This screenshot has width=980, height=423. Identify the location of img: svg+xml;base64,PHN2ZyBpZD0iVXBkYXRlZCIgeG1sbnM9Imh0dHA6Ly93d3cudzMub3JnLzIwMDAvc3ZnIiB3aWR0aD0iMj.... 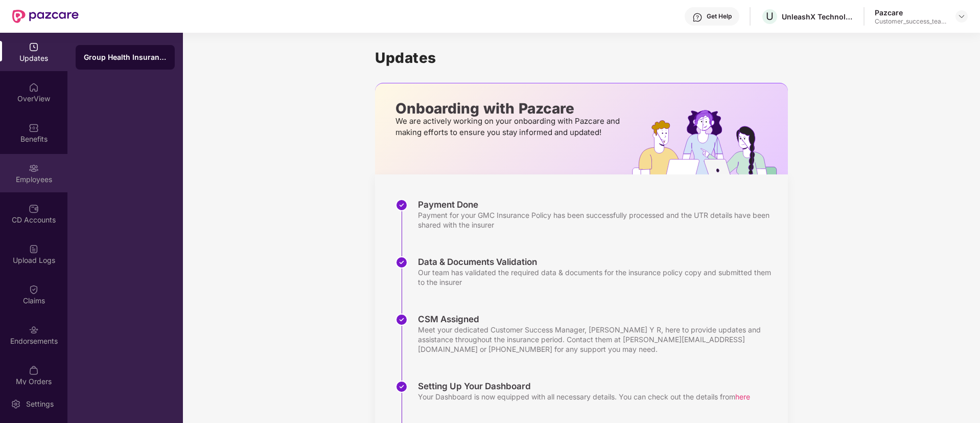
(34, 47).